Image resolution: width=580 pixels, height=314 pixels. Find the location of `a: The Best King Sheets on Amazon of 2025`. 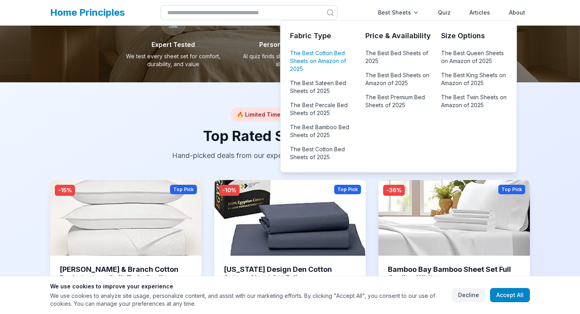

a: The Best King Sheets on Amazon of 2025 is located at coordinates (474, 79).